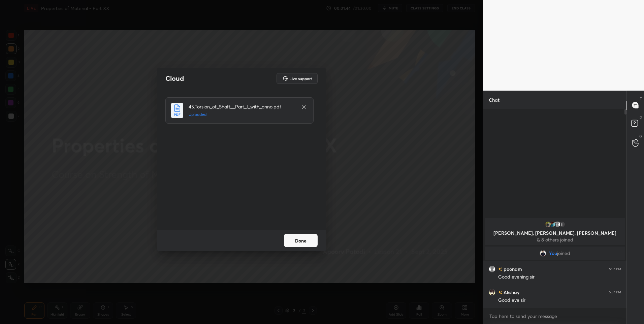 The height and width of the screenshot is (324, 644). I want to click on h4: 45.Torsion_of_Shaft__Part_I_with_anno.pdf, so click(242, 107).